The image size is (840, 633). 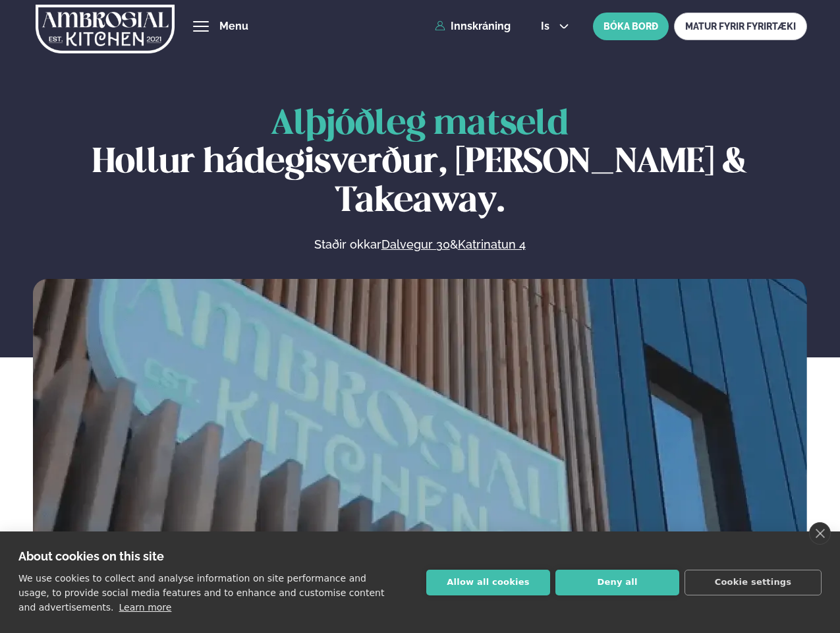 I want to click on a: Innskráning, so click(x=473, y=26).